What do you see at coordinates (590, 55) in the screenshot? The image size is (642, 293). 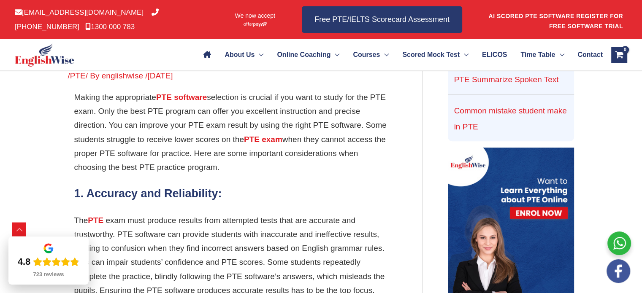 I see `span: Contact` at bounding box center [590, 55].